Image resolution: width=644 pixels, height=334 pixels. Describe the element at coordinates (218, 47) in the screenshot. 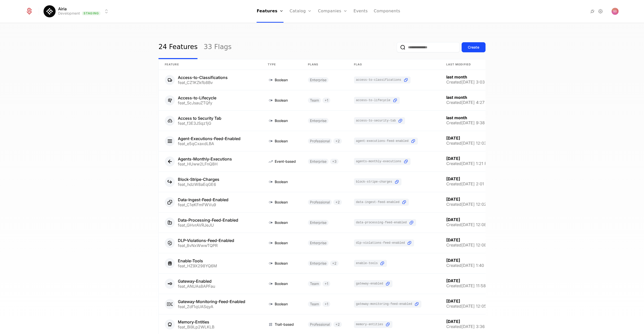

I see `a: 33 Flags` at that location.